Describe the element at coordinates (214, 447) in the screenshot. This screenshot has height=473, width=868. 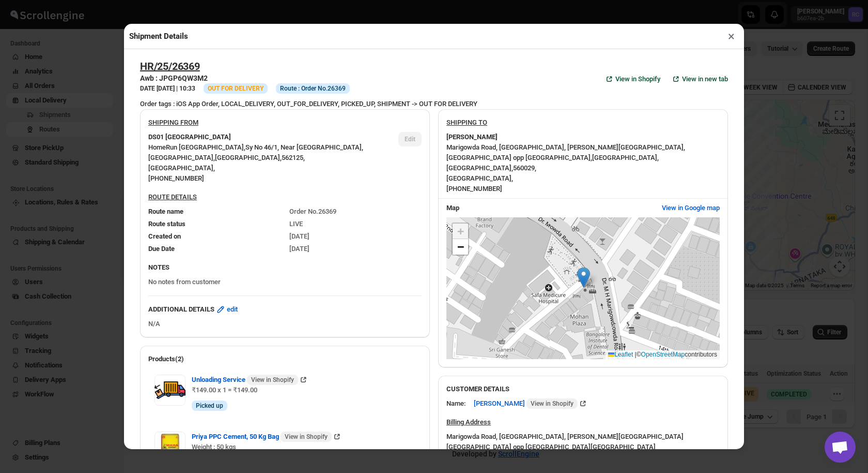
I see `span: Weight : 50 kgs` at that location.